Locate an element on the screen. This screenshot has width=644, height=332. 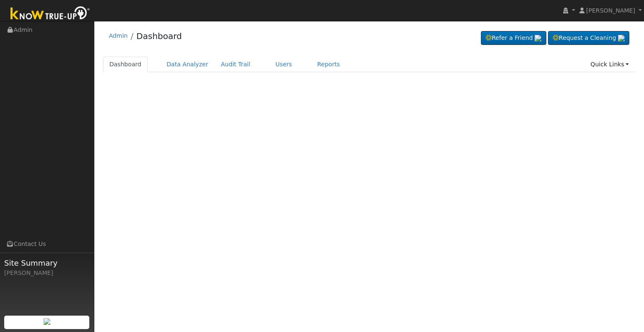
a: Users is located at coordinates (284, 64).